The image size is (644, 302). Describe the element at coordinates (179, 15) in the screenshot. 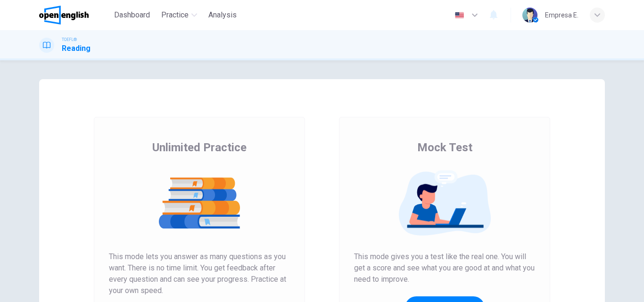

I see `button: Practice` at that location.